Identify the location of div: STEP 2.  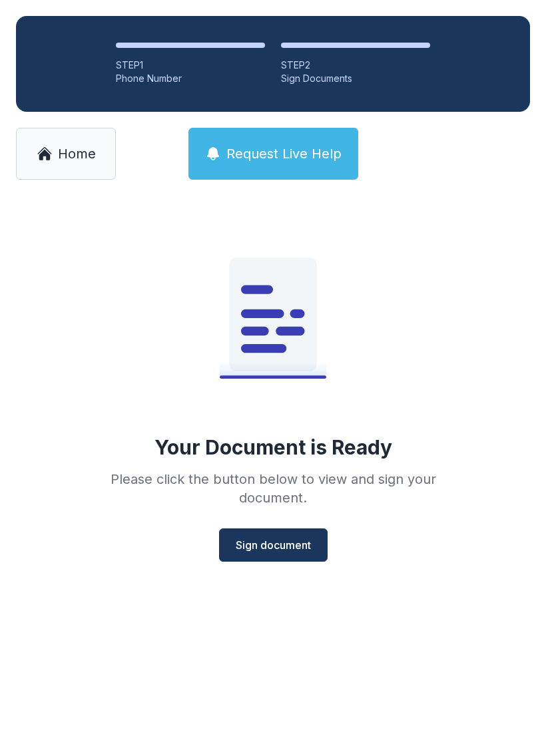
(355, 65).